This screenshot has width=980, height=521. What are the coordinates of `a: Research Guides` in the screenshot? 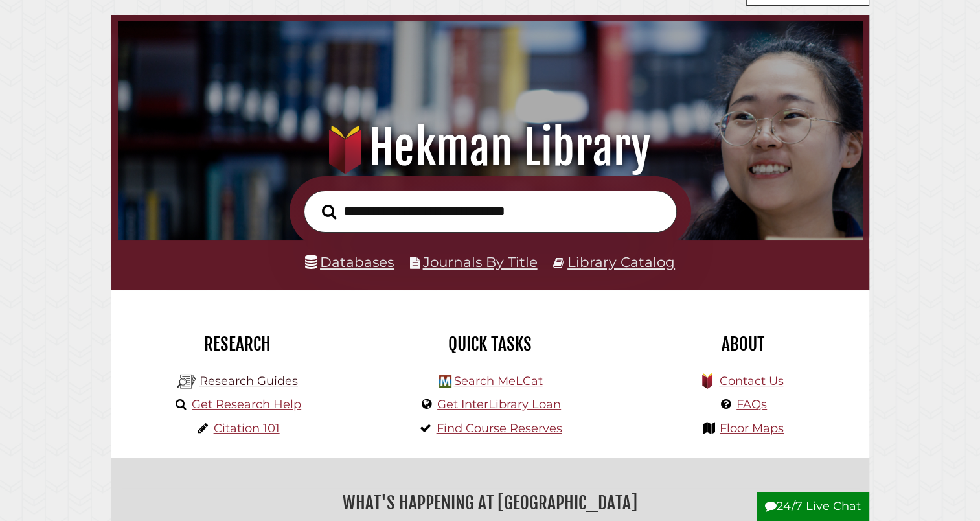 It's located at (249, 381).